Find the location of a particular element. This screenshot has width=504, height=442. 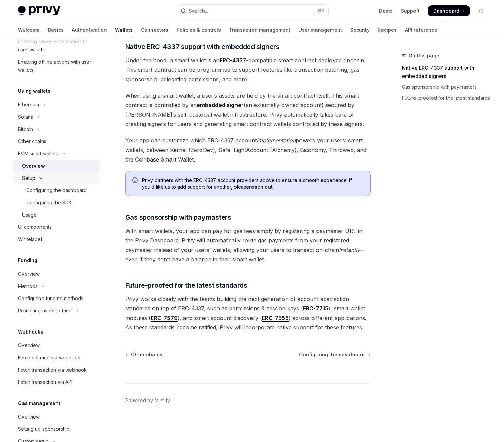

h5: Webhooks is located at coordinates (31, 332).